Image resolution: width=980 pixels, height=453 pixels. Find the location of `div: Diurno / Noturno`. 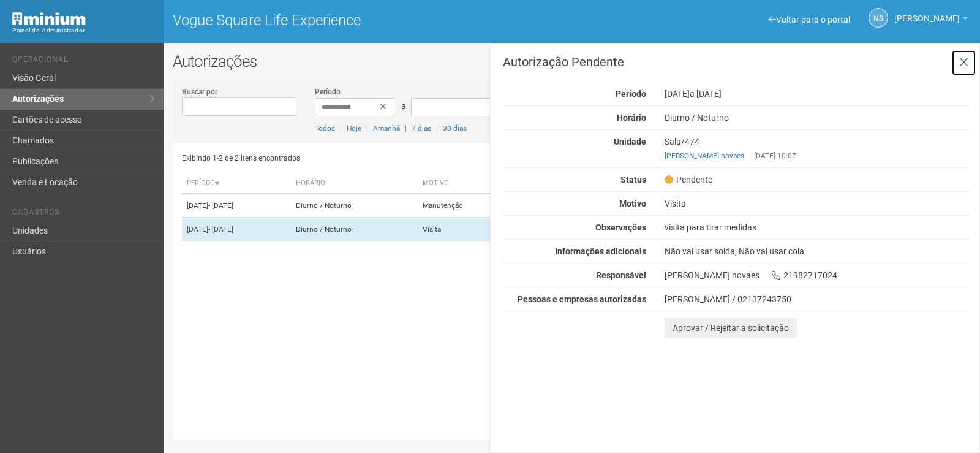

div: Diurno / Noturno is located at coordinates (817, 118).